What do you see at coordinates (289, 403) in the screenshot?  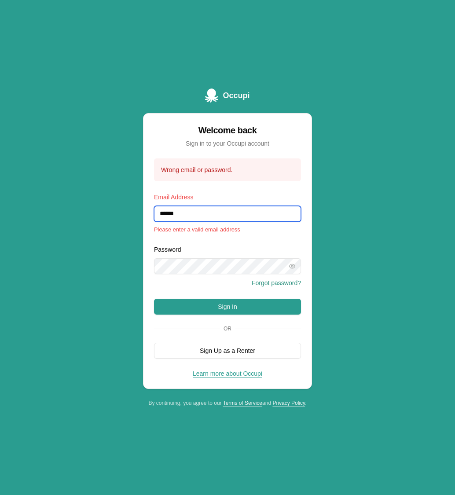 I see `a: Privacy Policy` at bounding box center [289, 403].